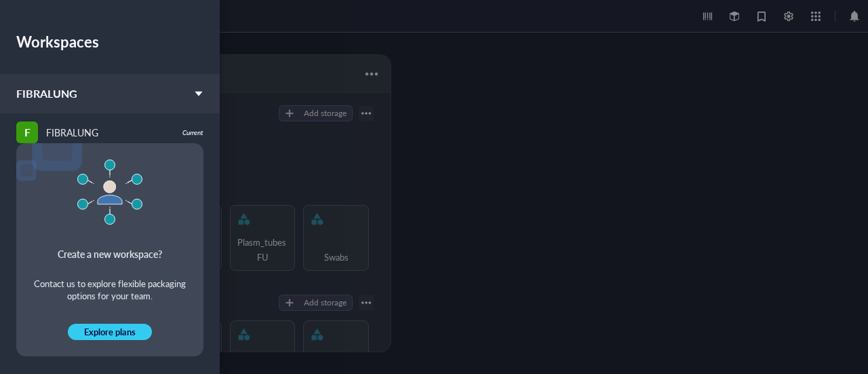 This screenshot has height=374, width=868. Describe the element at coordinates (110, 254) in the screenshot. I see `div: Create a new workspace?` at that location.